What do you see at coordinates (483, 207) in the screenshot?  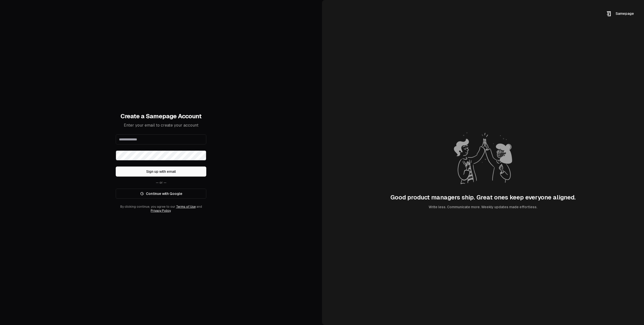 I see `div: Write less. Communicate more. Weekly updates made effortless.` at bounding box center [483, 207].